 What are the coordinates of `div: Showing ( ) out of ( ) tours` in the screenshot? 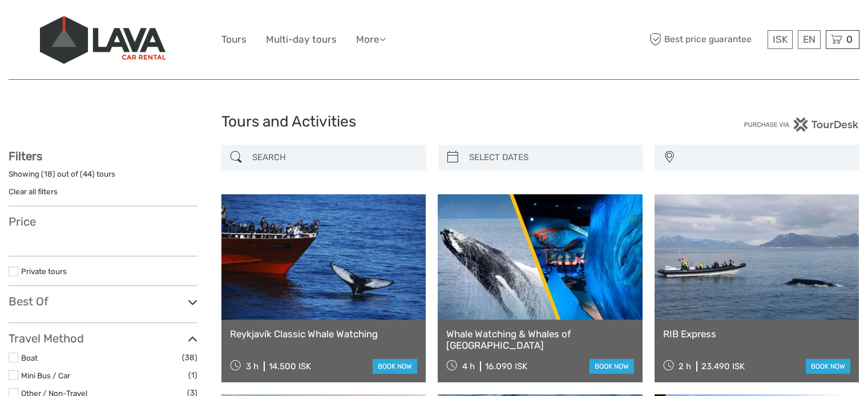 It's located at (102, 177).